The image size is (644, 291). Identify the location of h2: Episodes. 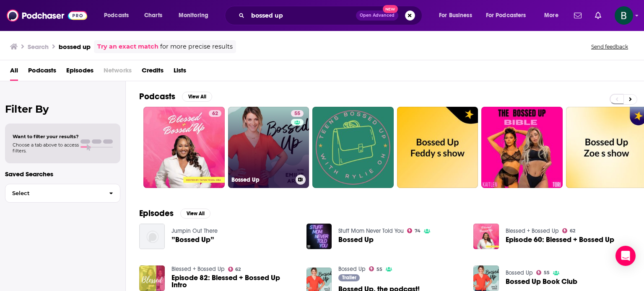
(156, 213).